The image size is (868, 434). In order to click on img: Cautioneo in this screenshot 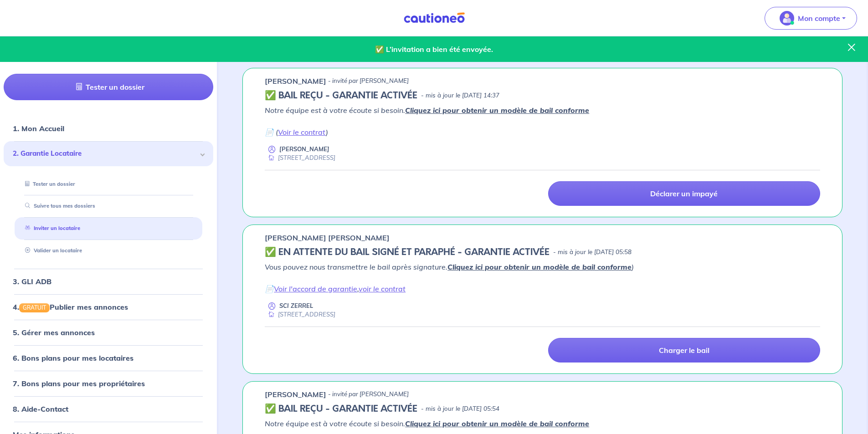, I will do `click(434, 18)`.